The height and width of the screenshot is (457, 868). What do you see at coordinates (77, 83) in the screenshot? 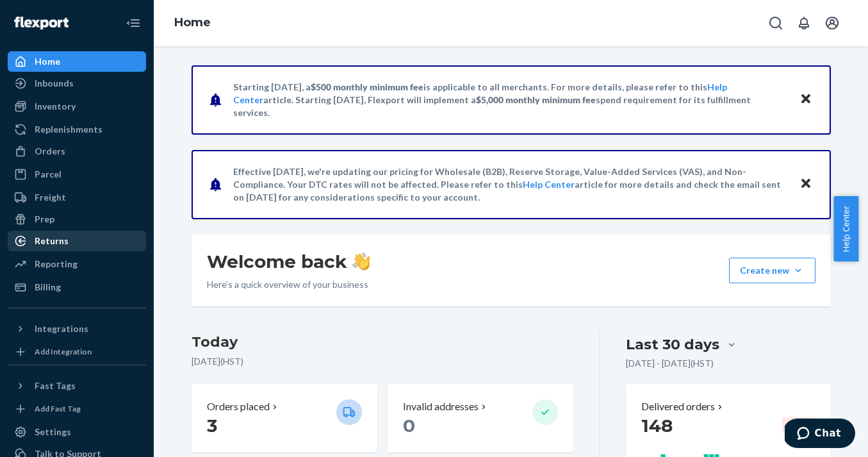
I see `a: Inbounds` at bounding box center [77, 83].